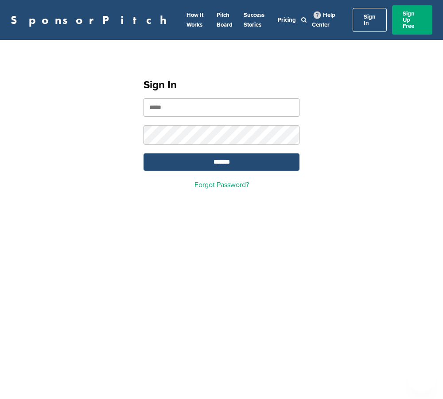  What do you see at coordinates (323, 20) in the screenshot?
I see `a: Help Center` at bounding box center [323, 20].